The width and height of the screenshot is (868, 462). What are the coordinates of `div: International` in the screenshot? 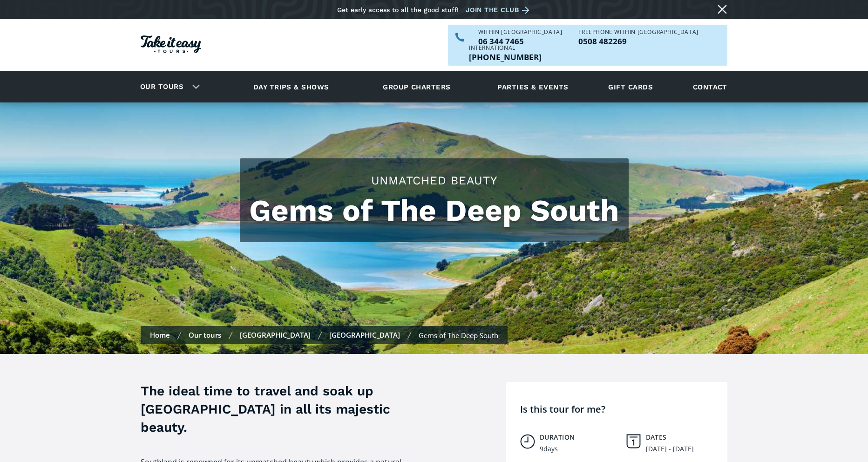 It's located at (505, 48).